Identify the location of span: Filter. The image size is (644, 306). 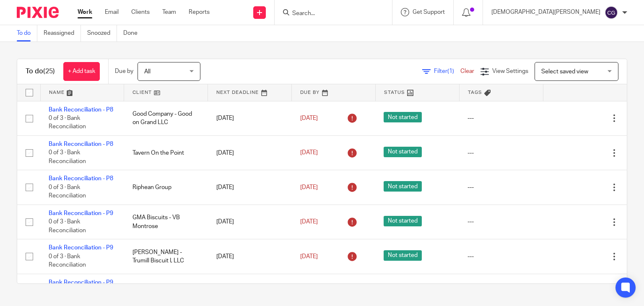
(447, 71).